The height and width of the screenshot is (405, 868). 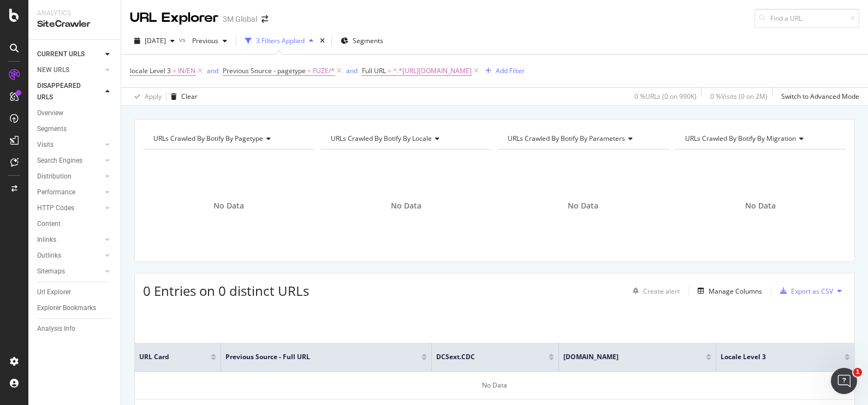 I want to click on div: Apply, so click(x=153, y=96).